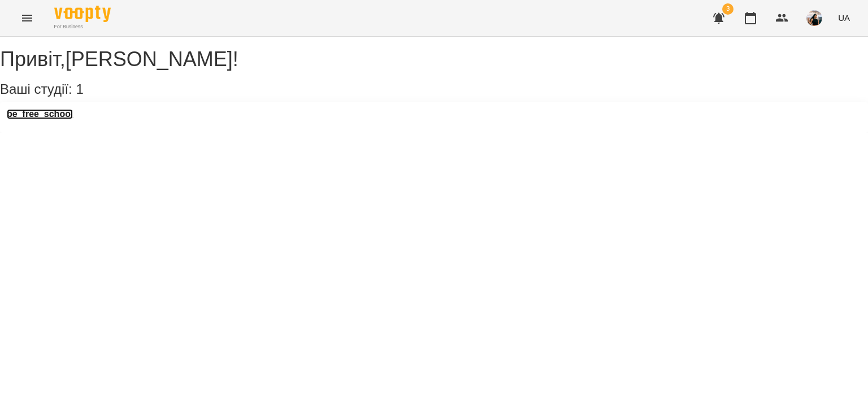 The height and width of the screenshot is (417, 868). Describe the element at coordinates (39, 114) in the screenshot. I see `a: be_free_school` at that location.